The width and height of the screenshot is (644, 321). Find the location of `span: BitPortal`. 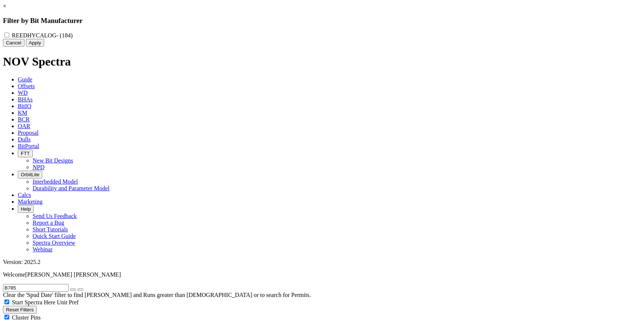

span: BitPortal is located at coordinates (29, 146).